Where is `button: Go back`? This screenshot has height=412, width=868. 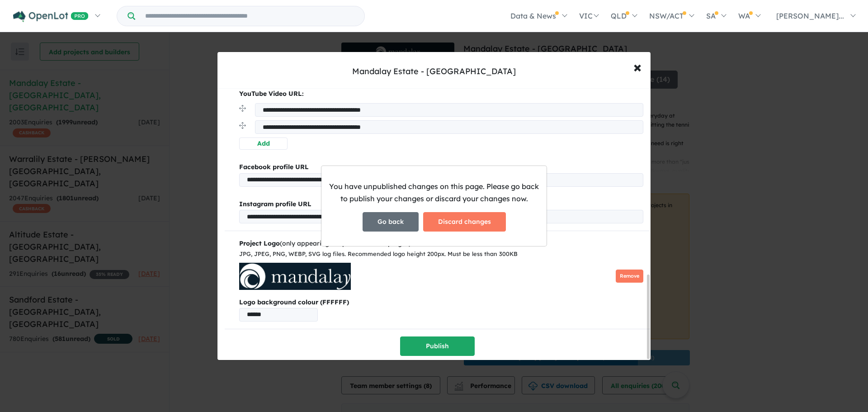
button: Go back is located at coordinates (391, 222).